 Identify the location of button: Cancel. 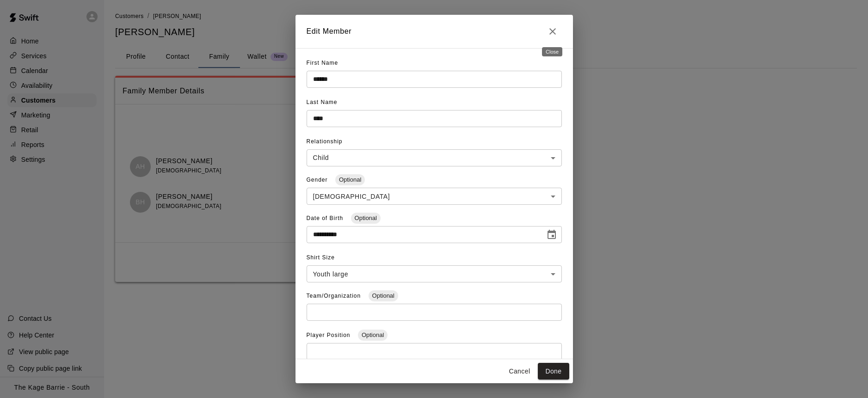
(519, 371).